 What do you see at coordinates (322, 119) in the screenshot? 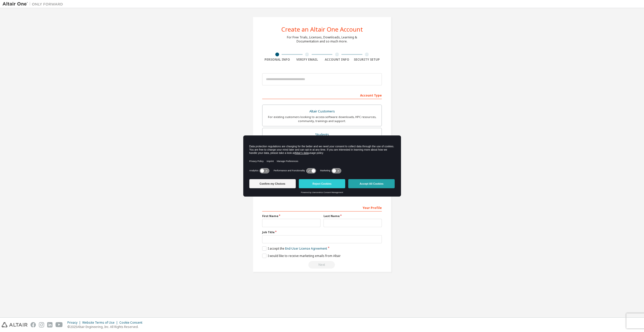
I see `div: For existing customers looking to access software downloads, HPC resources, community, trainings ...` at bounding box center [322, 119].